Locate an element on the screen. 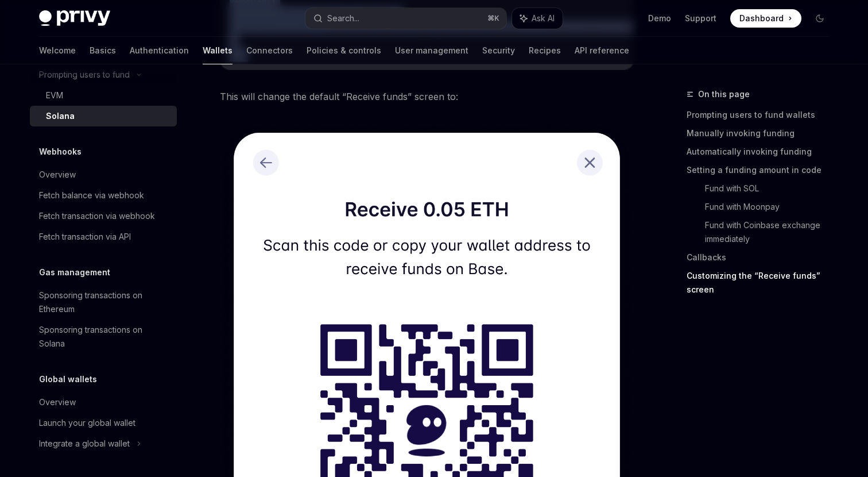 The height and width of the screenshot is (477, 868). div: Sponsoring transactions on Solana is located at coordinates (104, 337).